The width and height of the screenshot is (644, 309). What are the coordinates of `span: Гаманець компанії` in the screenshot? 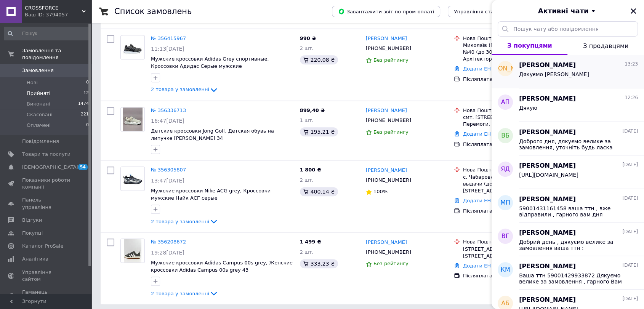 It's located at (46, 296).